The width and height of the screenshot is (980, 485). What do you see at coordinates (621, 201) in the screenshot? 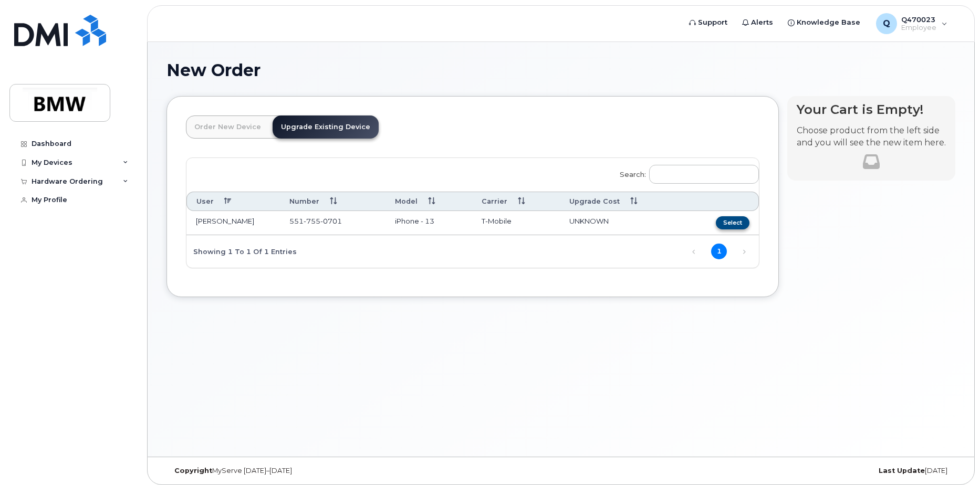
I see `th: Upgrade Cost: activate to sort column ascending` at bounding box center [621, 201].